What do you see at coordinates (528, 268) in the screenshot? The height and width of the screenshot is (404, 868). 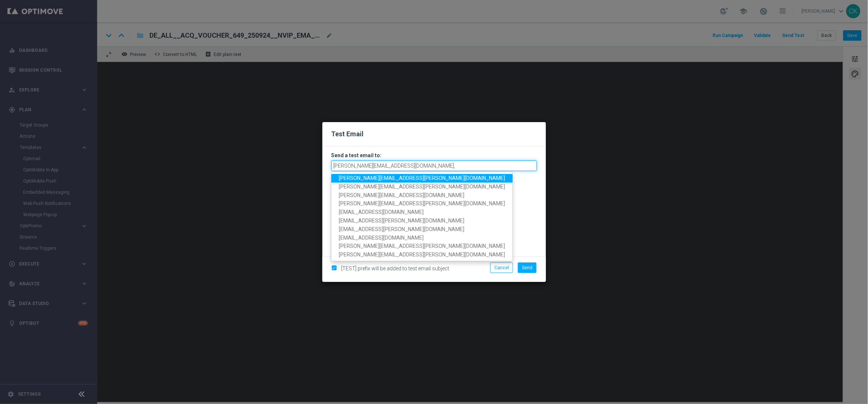 I see `button: Send` at bounding box center [528, 268].